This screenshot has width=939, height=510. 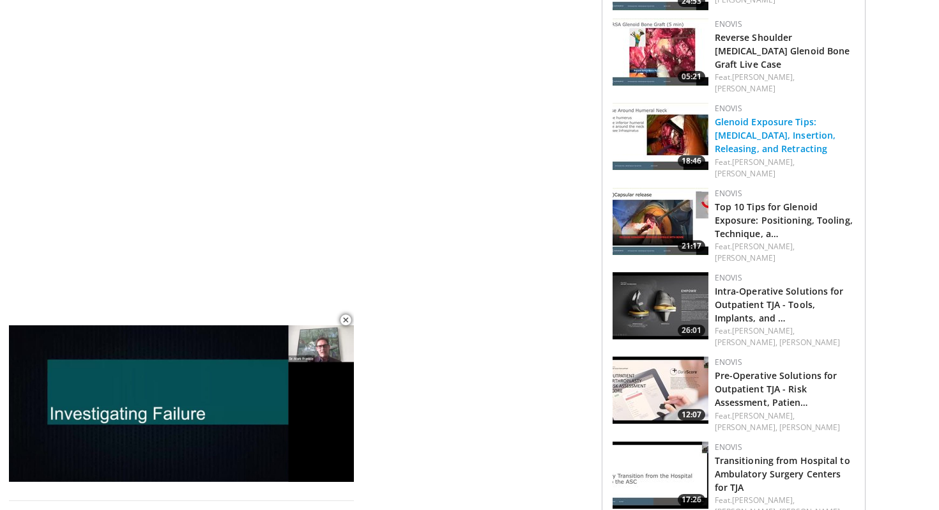 What do you see at coordinates (660, 390) in the screenshot?
I see `img: 08564b80-83aa-42b3-8348-f20d2bd9dba0.150x105_q85_crop-smart_upscale.jpg` at bounding box center [660, 390].